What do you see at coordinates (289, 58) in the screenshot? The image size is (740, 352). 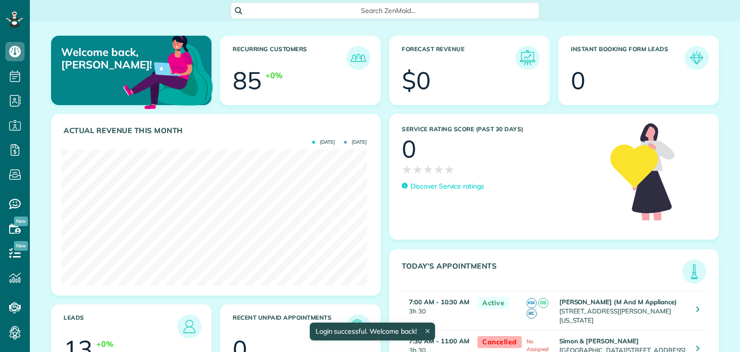 I see `h3: Recurring Customers` at bounding box center [289, 58].